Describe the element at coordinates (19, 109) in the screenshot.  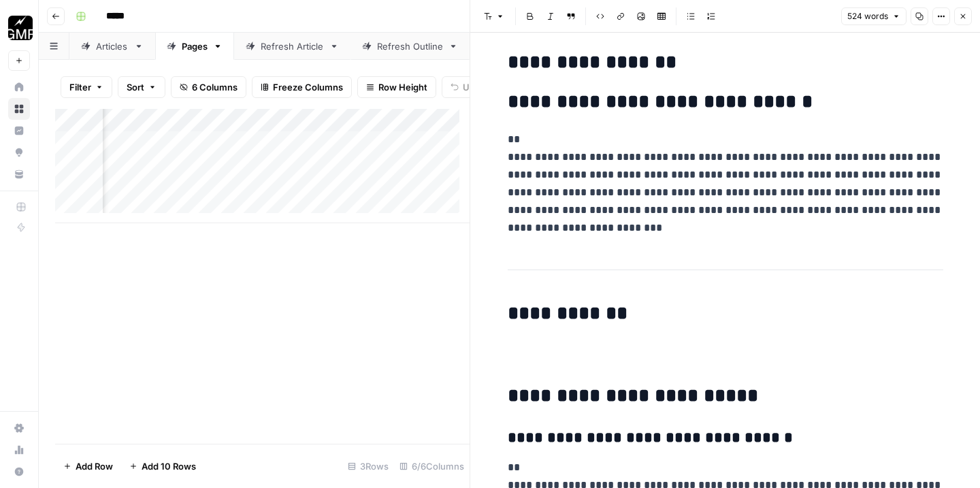
I see `a: Browse` at that location.